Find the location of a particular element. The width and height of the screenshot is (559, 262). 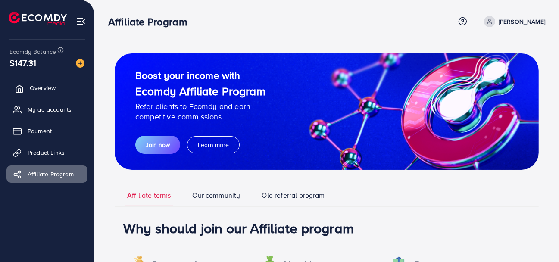

h3: Affiliate Program is located at coordinates (151, 22).